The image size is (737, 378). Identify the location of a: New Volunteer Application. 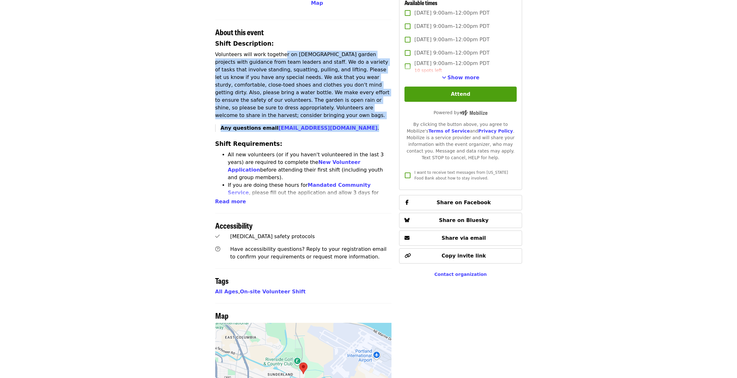
(294, 166).